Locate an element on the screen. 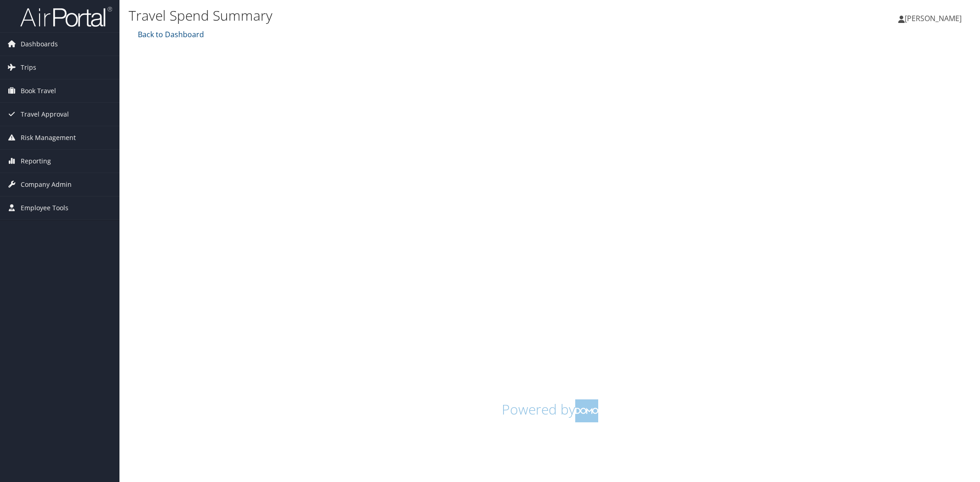  span: Travel Approval is located at coordinates (44, 114).